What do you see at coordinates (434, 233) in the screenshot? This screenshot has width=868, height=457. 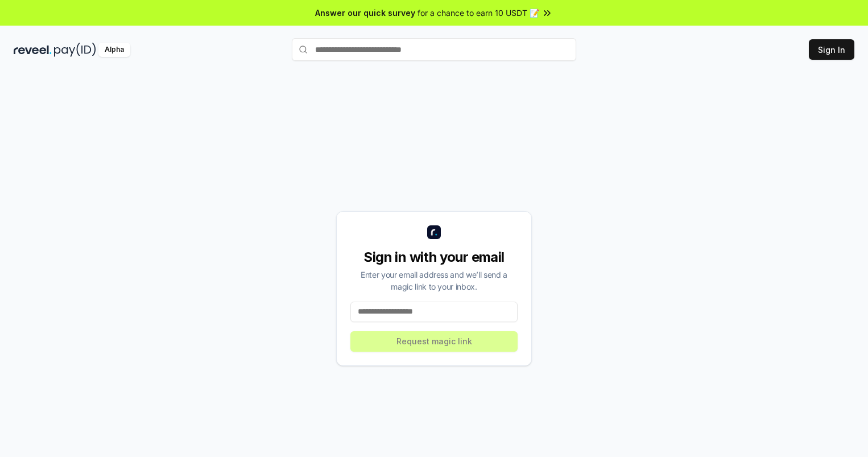 I see `img: logo_small` at bounding box center [434, 233].